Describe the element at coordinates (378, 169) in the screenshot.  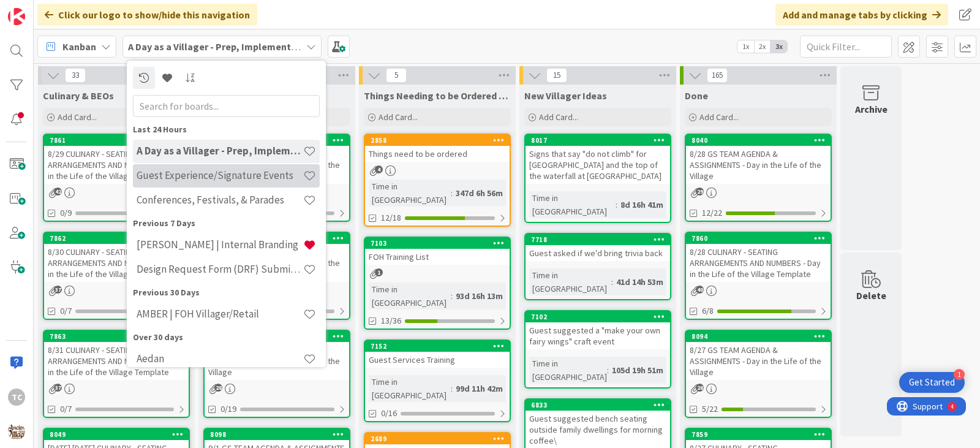
I see `span: 4` at that location.